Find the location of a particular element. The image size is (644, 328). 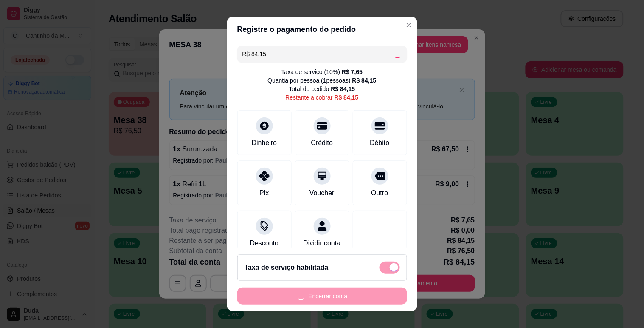

h2: Taxa de serviço habilitada is located at coordinates (287, 267).